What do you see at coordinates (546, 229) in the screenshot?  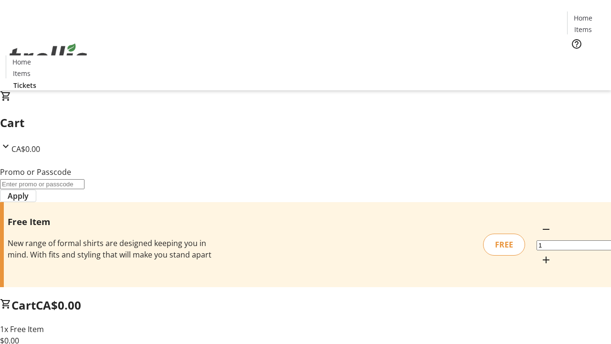 I see `button: Decrement by one` at bounding box center [546, 229].